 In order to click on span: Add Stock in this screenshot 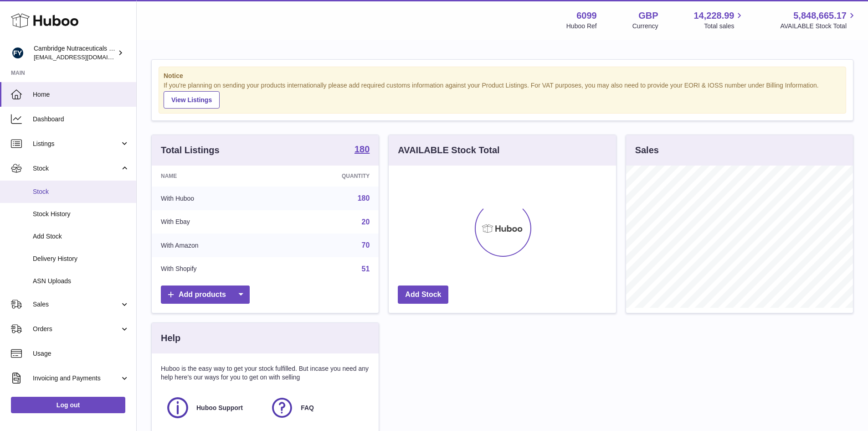, I will do `click(81, 236)`.